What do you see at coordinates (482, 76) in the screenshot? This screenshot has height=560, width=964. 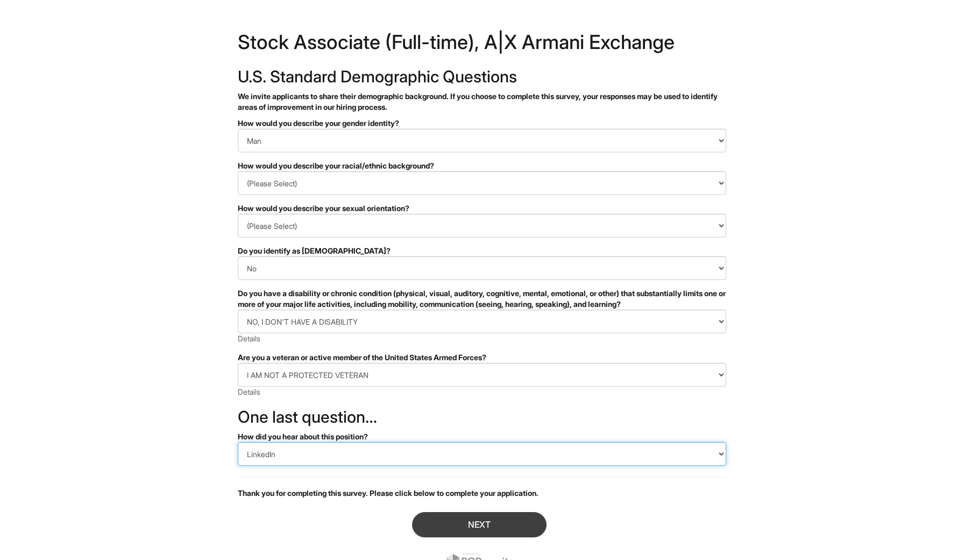 I see `h2: U.S. Standard Demographic Questions` at bounding box center [482, 76].